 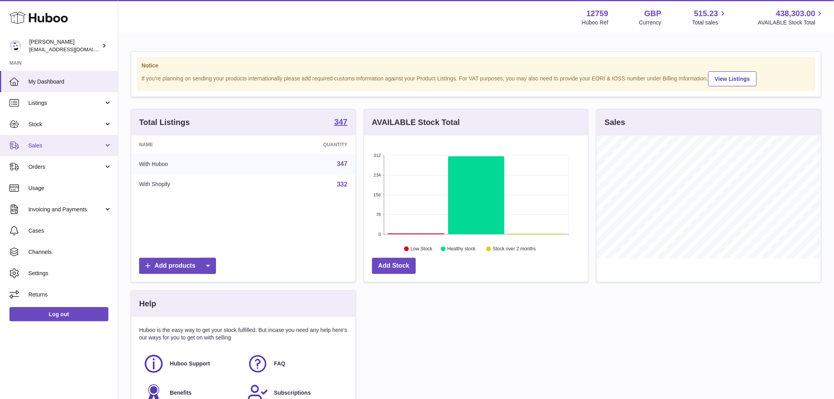 What do you see at coordinates (791, 17) in the screenshot?
I see `a: 438,303.00 AVAILABLE Stock Total` at bounding box center [791, 17].